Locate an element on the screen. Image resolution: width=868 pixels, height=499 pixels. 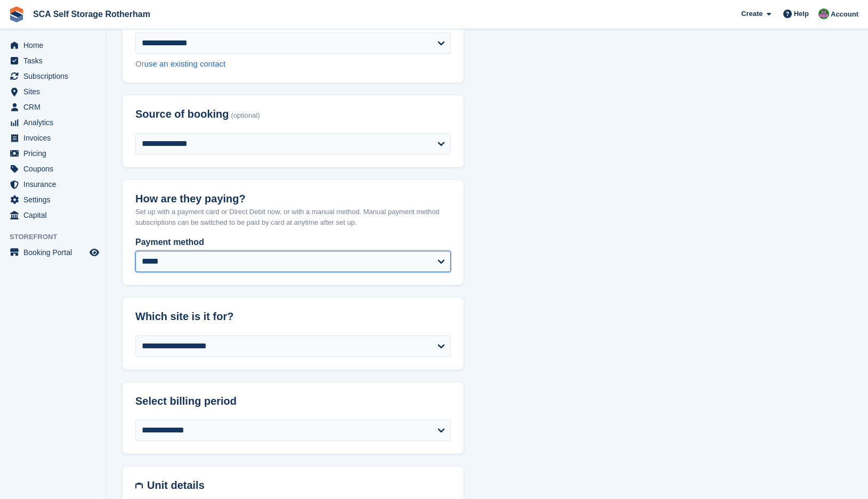
label: Payment method is located at coordinates (293, 243).